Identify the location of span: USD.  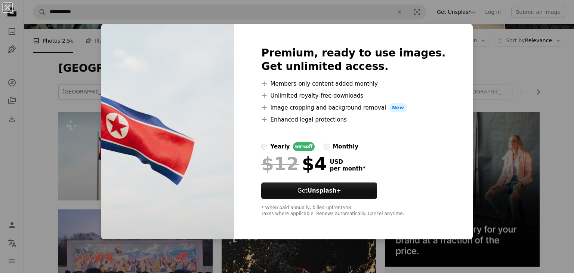
(348, 162).